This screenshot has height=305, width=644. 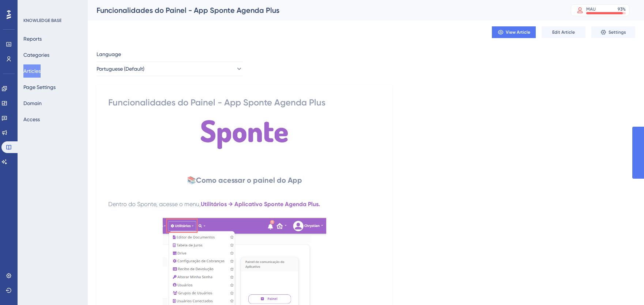 I want to click on span: Dentro do Sponte, acesse o menu,, so click(x=155, y=204).